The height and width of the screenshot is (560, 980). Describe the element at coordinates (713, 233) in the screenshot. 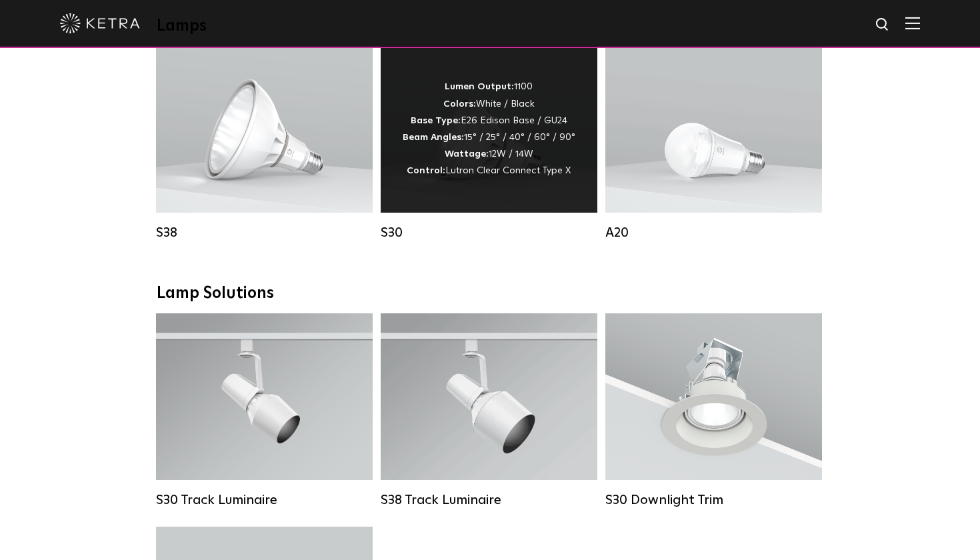

I see `div: A20` at that location.